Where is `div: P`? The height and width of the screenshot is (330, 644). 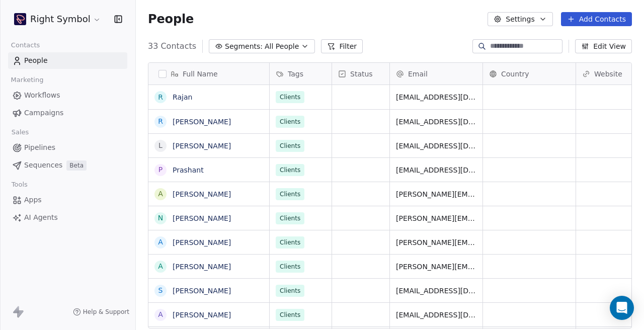
div: P is located at coordinates (161, 170).